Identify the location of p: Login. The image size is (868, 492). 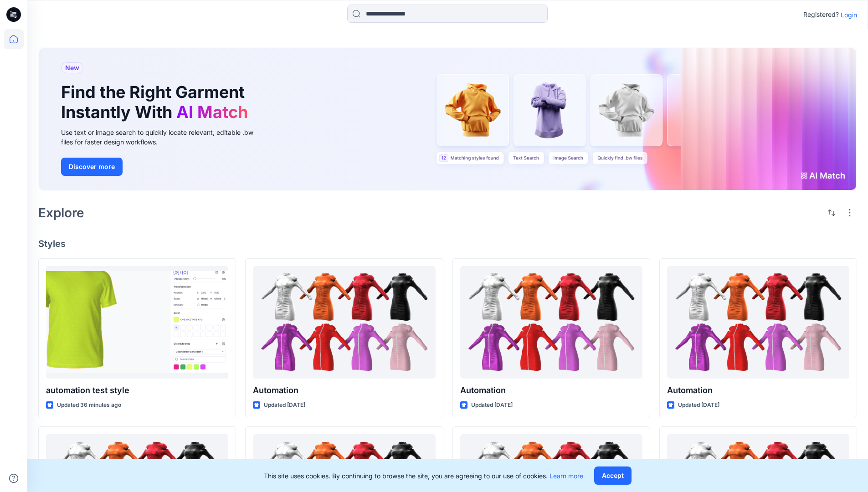
(849, 14).